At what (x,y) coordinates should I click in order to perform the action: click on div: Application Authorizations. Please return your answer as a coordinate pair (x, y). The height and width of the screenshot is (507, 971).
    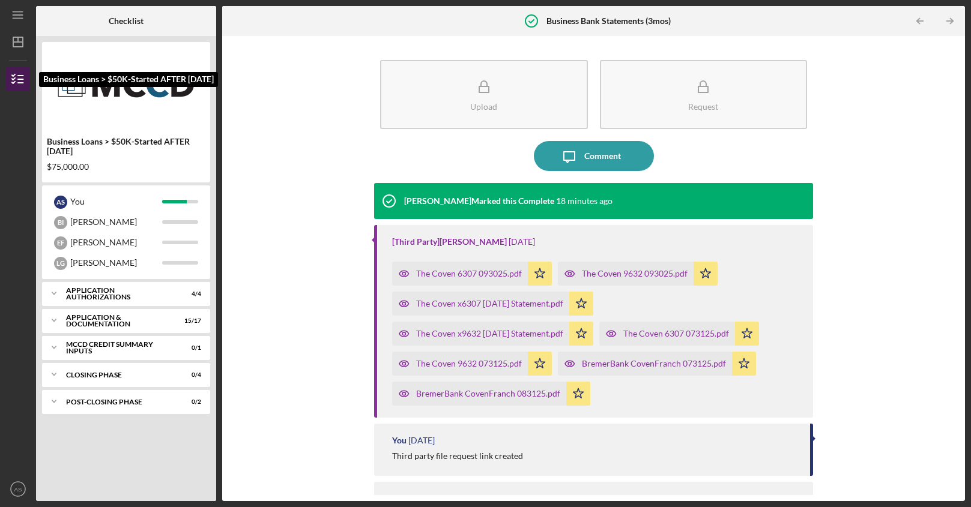
    Looking at the image, I should click on (118, 293).